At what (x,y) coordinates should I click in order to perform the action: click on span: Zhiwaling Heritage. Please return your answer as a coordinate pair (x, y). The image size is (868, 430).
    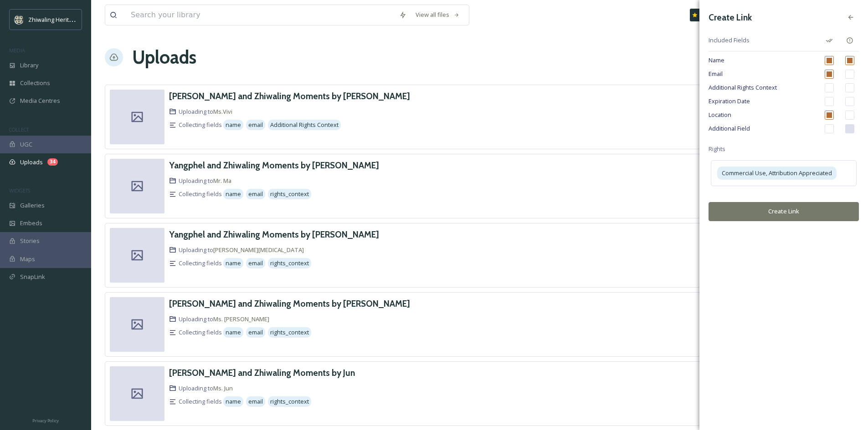
    Looking at the image, I should click on (53, 19).